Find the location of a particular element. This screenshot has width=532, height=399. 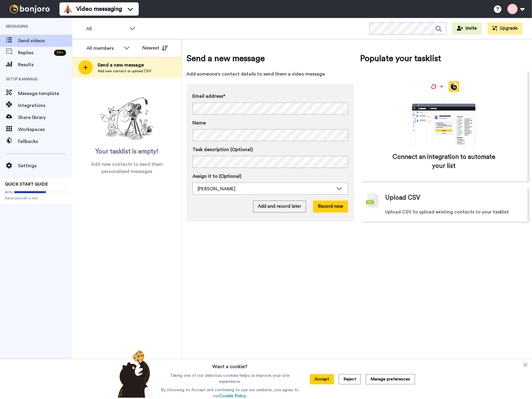

span: QUICK START GUIDE is located at coordinates (26, 184).